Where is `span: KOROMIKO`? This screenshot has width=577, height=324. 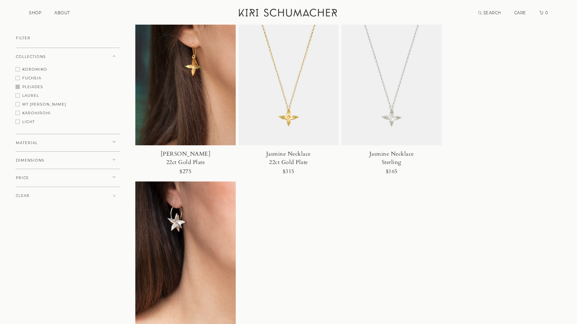
span: KOROMIKO is located at coordinates (35, 69).